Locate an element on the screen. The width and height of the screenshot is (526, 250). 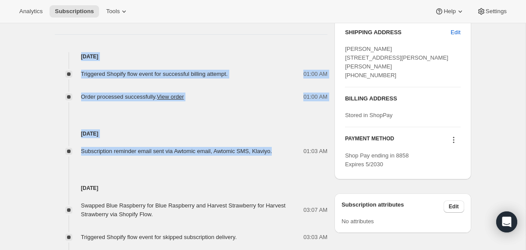
span: Triggered Shopify flow event for successful billing attempt. is located at coordinates (154, 74).